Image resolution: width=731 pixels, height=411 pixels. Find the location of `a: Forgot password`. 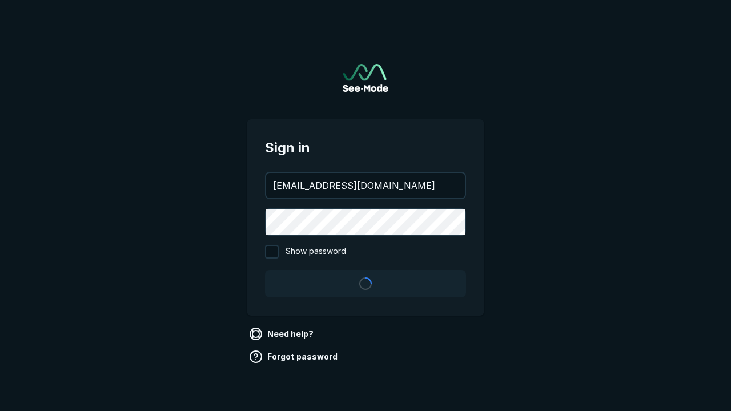

a: Forgot password is located at coordinates (294, 357).